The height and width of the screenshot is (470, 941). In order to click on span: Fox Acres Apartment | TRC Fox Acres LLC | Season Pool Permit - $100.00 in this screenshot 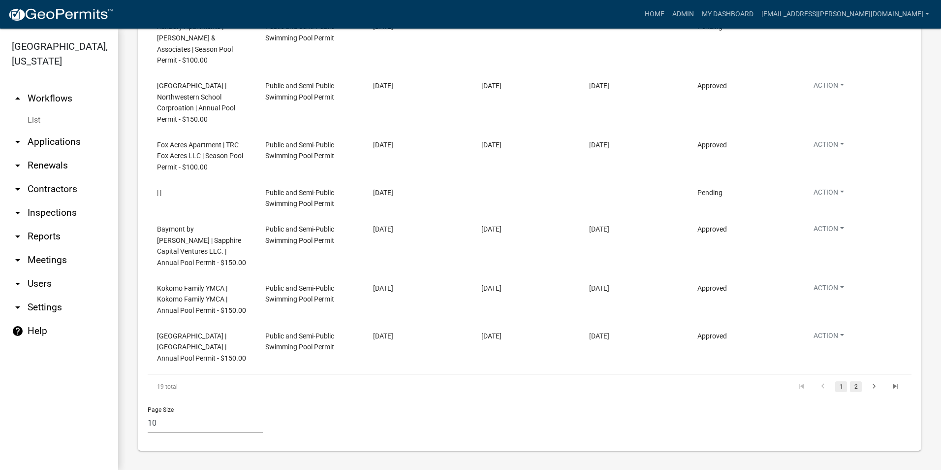, I will do `click(200, 156)`.